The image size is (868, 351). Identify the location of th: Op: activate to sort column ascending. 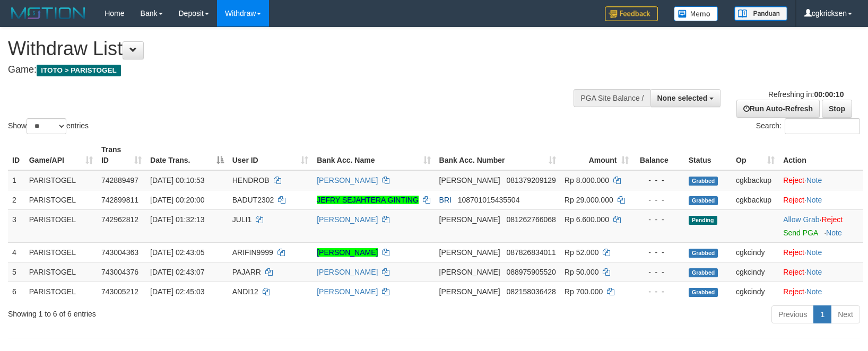
(755, 155).